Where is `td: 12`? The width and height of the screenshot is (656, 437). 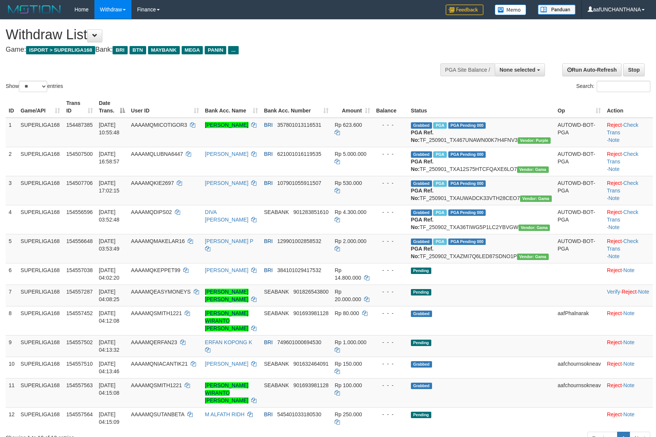
td: 12 is located at coordinates (12, 418).